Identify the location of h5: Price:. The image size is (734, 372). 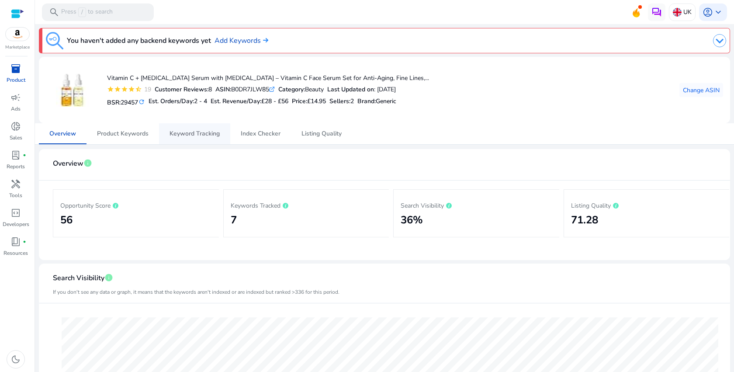
(309, 101).